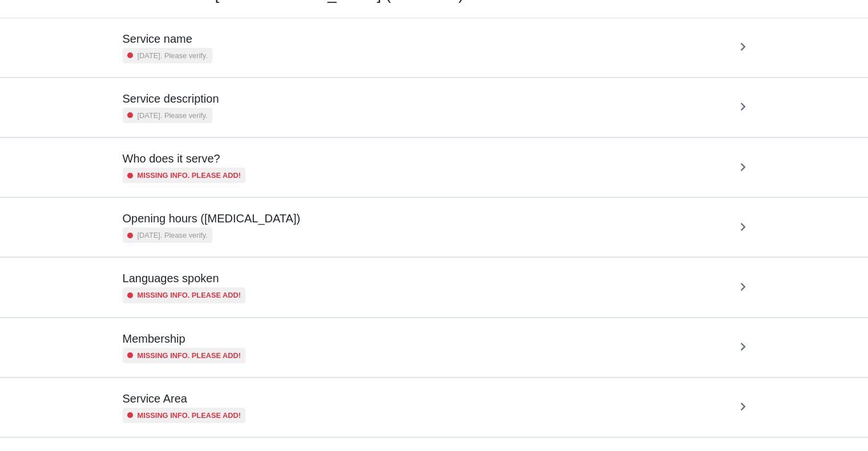  What do you see at coordinates (184, 399) in the screenshot?
I see `h5: Service Area` at bounding box center [184, 399].